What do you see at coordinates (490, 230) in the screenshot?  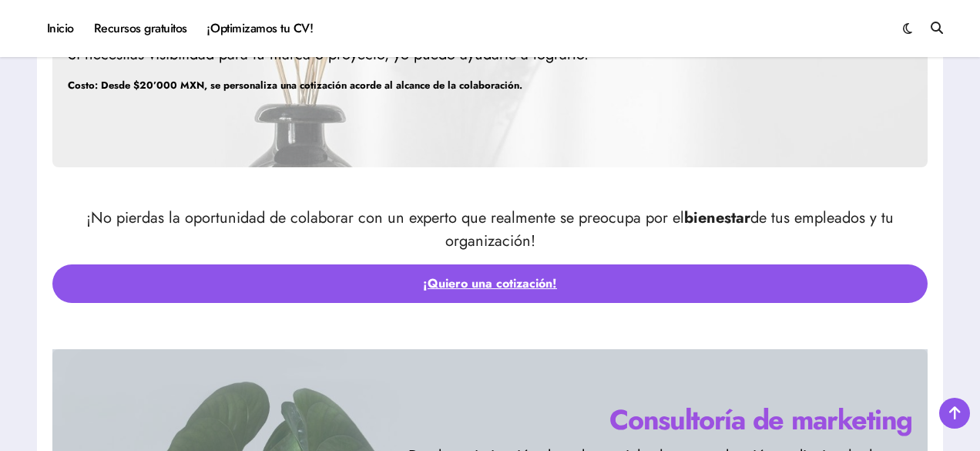 I see `p: ¡No pierdas la oportunidad de colaborar con un experto que realmente se preocupa por el de tus em...` at bounding box center [490, 230].